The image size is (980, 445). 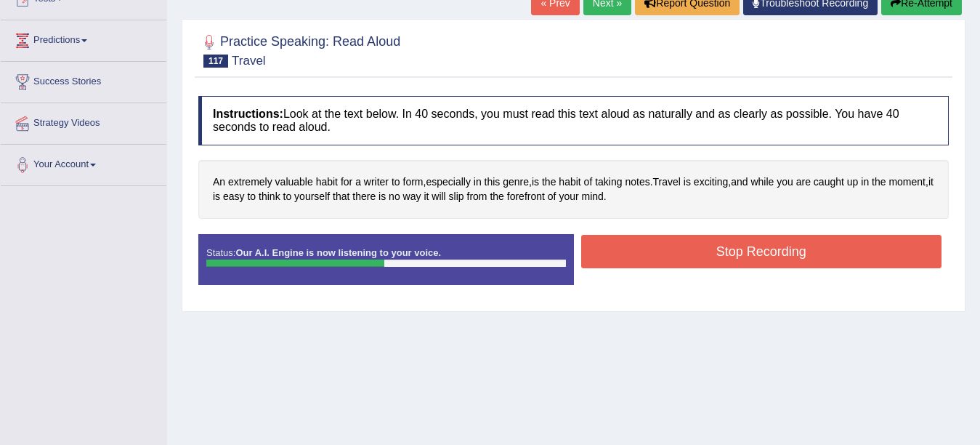 What do you see at coordinates (83, 163) in the screenshot?
I see `a: Your Account` at bounding box center [83, 163].